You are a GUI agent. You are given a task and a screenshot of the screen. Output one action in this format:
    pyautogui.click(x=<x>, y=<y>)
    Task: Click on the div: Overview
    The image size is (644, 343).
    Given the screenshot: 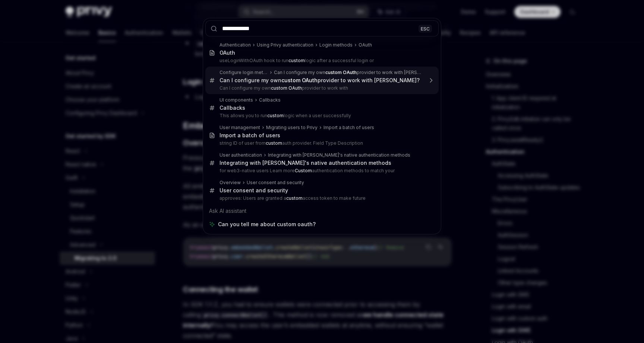 What is the action you would take?
    pyautogui.click(x=230, y=183)
    